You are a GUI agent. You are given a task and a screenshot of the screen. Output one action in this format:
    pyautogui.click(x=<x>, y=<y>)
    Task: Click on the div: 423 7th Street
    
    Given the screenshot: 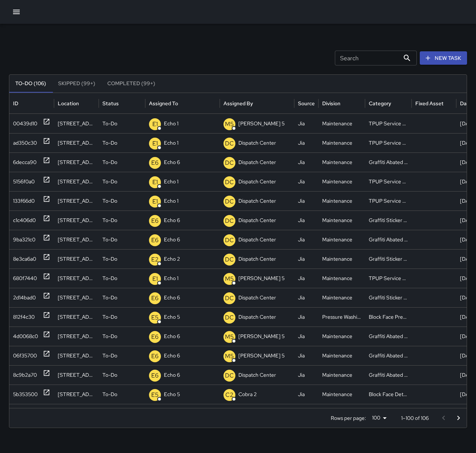 What is the action you would take?
    pyautogui.click(x=76, y=317)
    